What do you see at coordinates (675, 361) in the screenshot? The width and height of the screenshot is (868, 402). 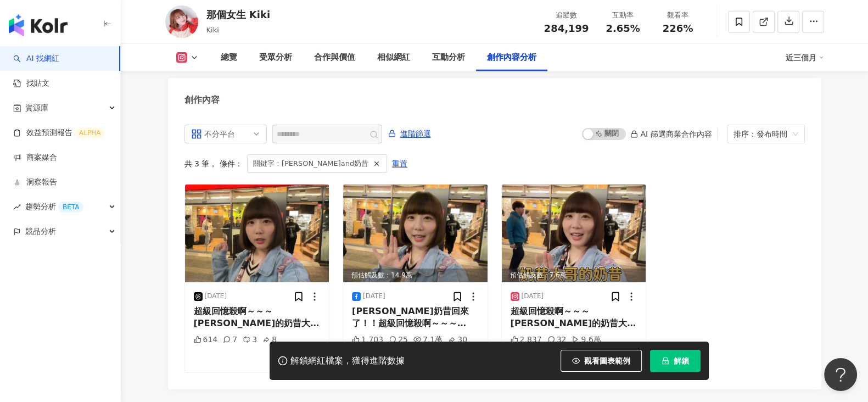 I see `button: 解鎖` at bounding box center [675, 361].